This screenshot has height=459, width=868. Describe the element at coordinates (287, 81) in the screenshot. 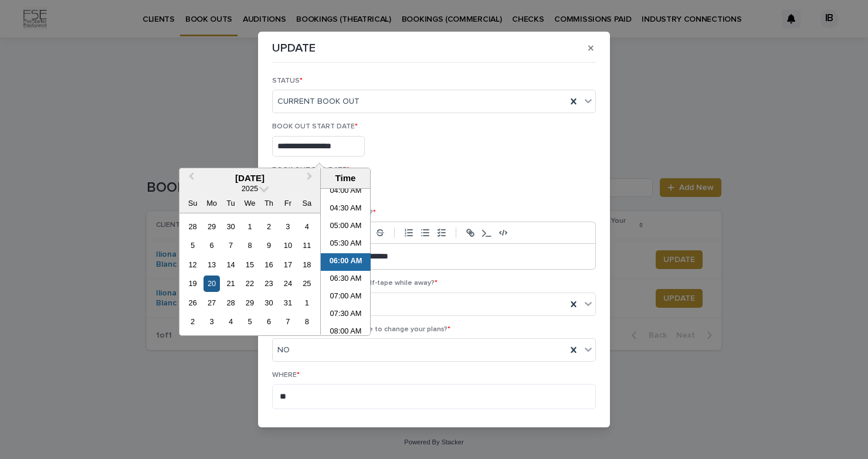

I see `span: STATUS` at that location.